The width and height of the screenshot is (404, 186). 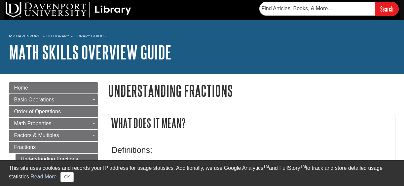 I want to click on button: Close, so click(x=67, y=177).